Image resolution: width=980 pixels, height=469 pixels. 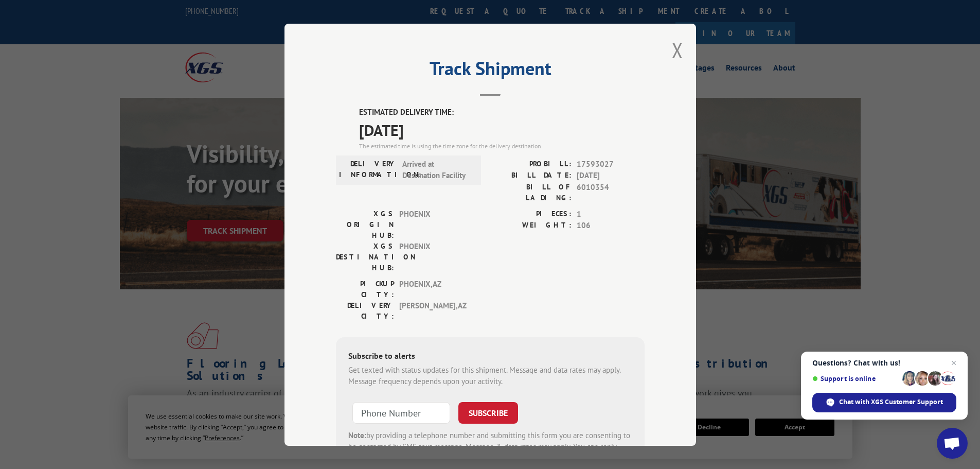 I want to click on input: Phone Number, so click(x=401, y=413).